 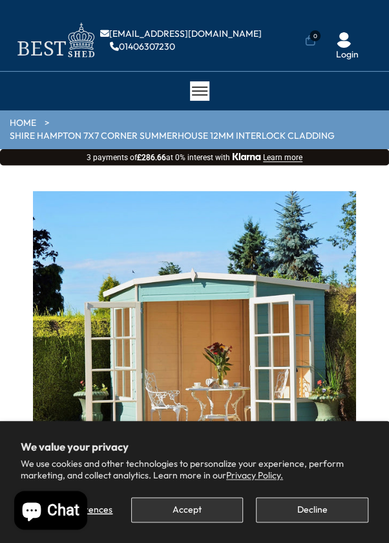 I want to click on h2: We value your privacy, so click(x=195, y=447).